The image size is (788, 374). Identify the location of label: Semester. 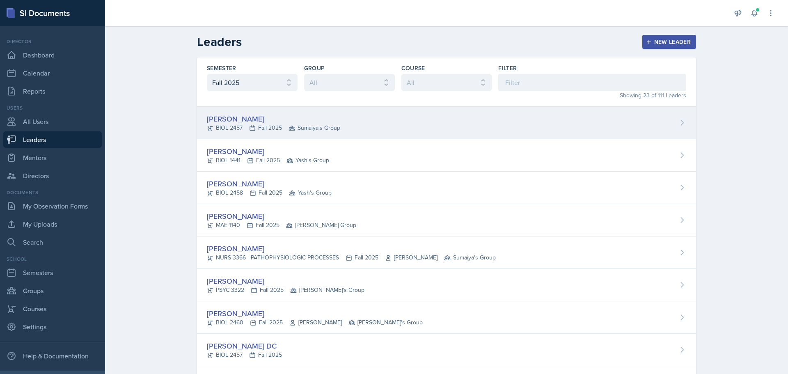
(222, 68).